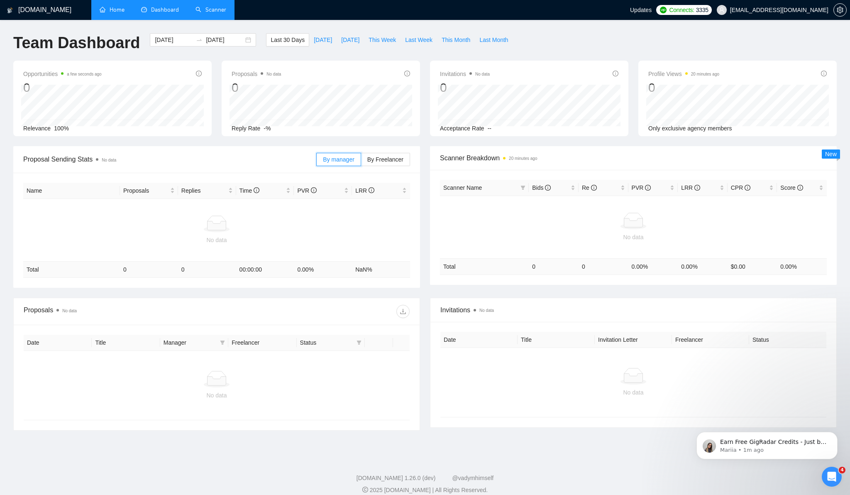 The width and height of the screenshot is (850, 495). I want to click on span: Manager, so click(190, 343).